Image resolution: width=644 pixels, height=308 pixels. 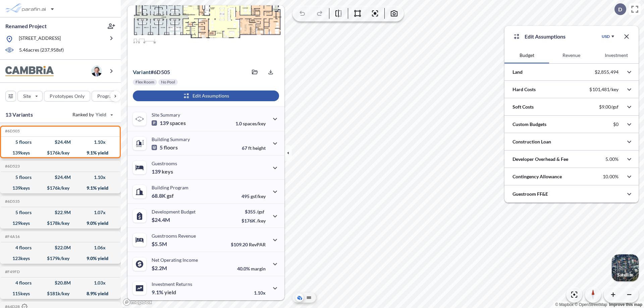 What do you see at coordinates (163, 293) in the screenshot?
I see `p: 9.1%` at bounding box center [163, 293].